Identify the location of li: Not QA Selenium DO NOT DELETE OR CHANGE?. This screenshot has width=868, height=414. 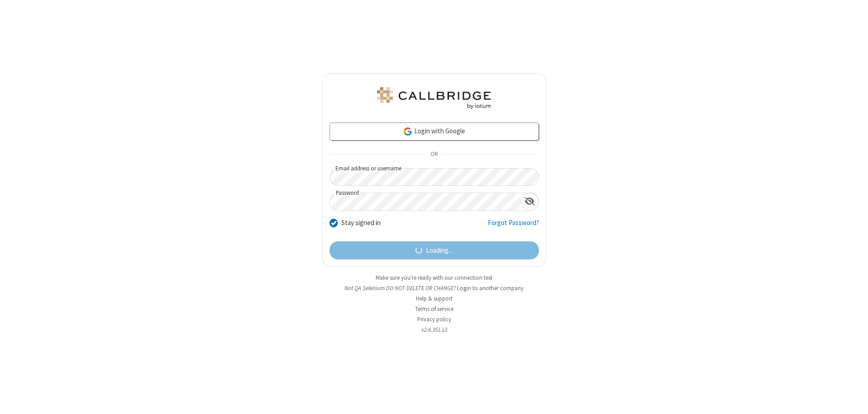
(434, 288).